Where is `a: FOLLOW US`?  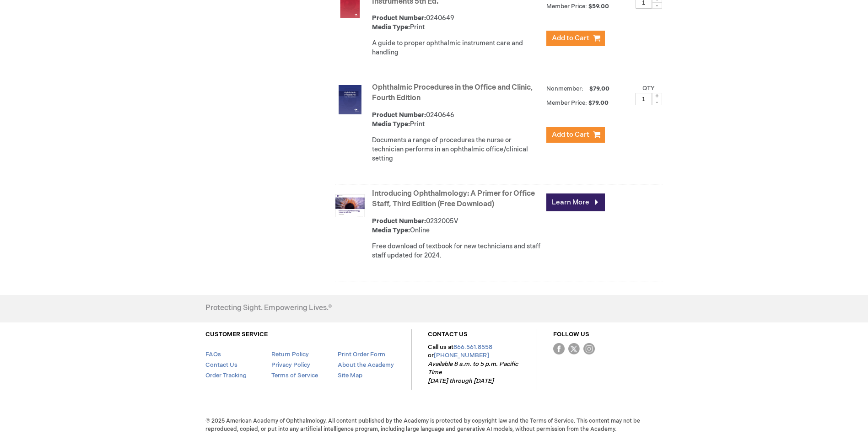 a: FOLLOW US is located at coordinates (571, 334).